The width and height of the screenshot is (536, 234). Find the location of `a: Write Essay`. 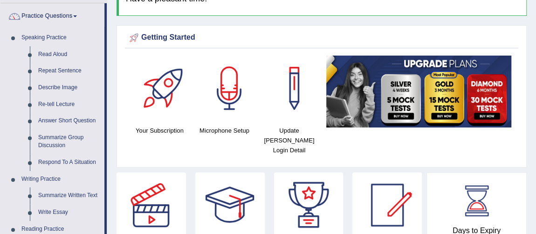

a: Write Essay is located at coordinates (69, 212).